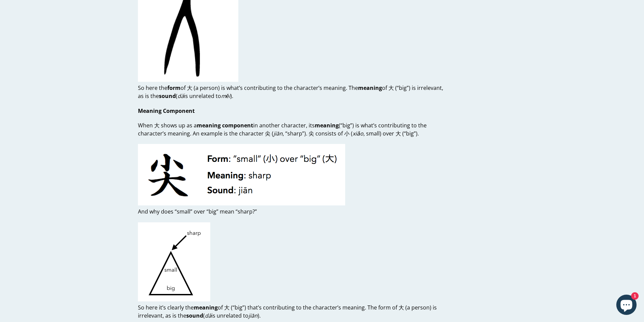 The image size is (644, 322). What do you see at coordinates (241, 174) in the screenshot?
I see `img: jian` at bounding box center [241, 174].